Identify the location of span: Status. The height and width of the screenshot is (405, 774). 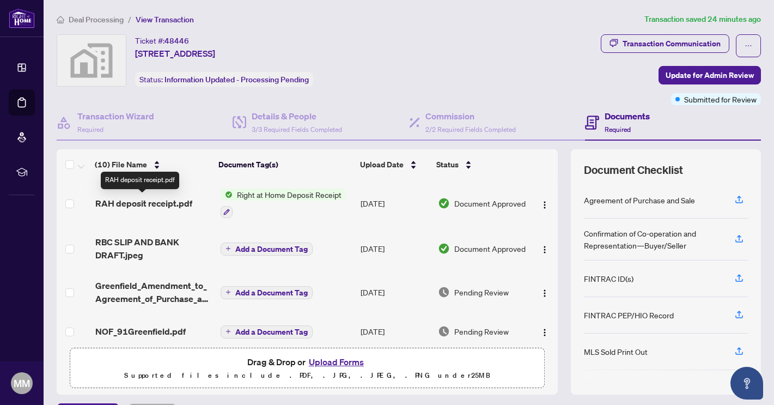
(447, 165).